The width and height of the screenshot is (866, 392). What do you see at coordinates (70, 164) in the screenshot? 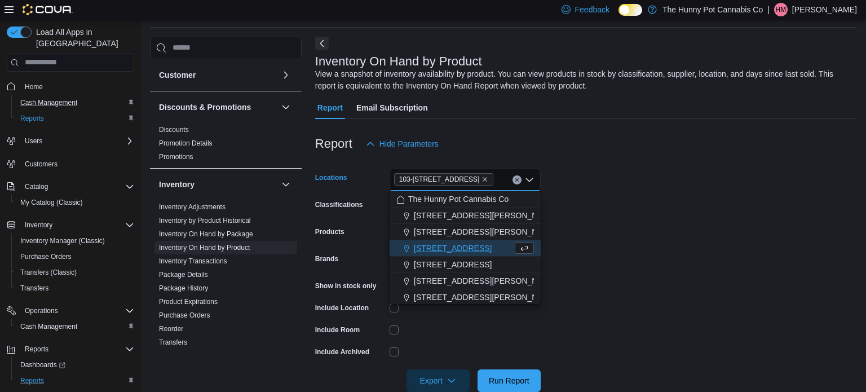
I see `button: Customers` at bounding box center [70, 164].